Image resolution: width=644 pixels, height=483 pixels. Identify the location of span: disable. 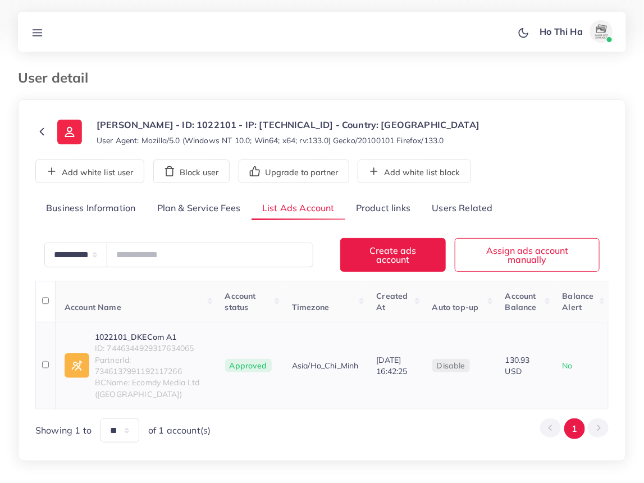
(451, 365).